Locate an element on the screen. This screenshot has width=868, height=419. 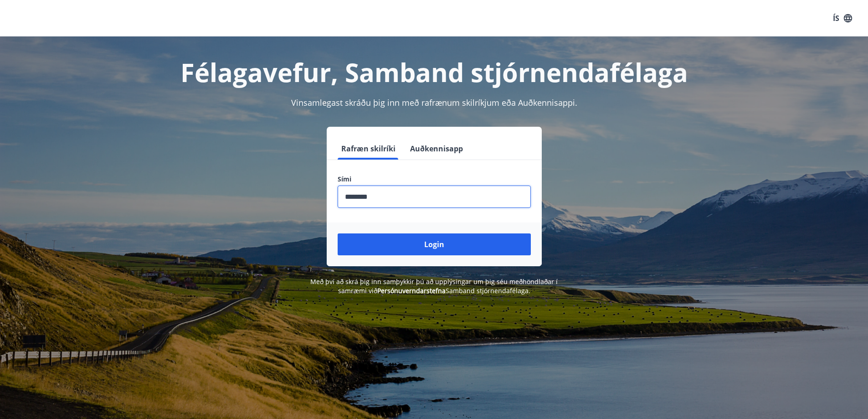
label: Sími is located at coordinates (434, 179).